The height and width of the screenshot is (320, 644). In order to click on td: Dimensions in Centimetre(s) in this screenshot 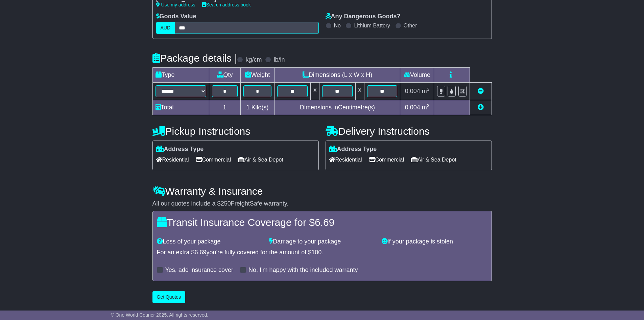, I will do `click(337, 108)`.